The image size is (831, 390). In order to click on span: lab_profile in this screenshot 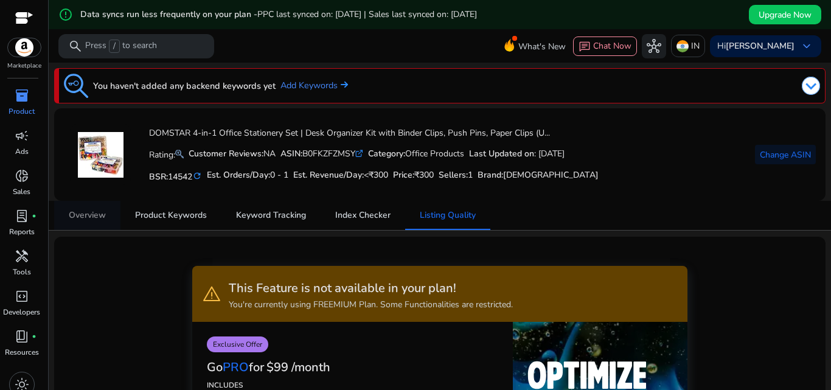, I will do `click(22, 216)`.